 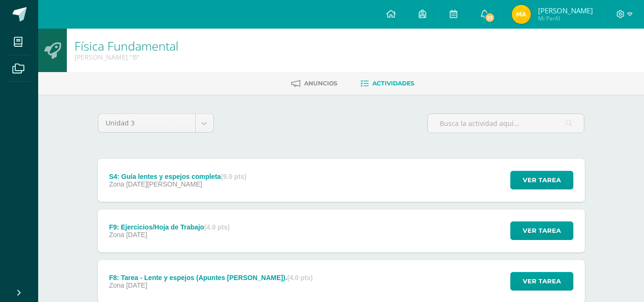 What do you see at coordinates (156, 124) in the screenshot?
I see `a: Unidad 3` at bounding box center [156, 124].